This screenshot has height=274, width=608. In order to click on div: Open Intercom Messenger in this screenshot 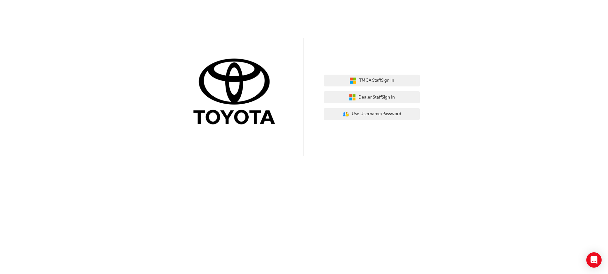, I will do `click(594, 260)`.